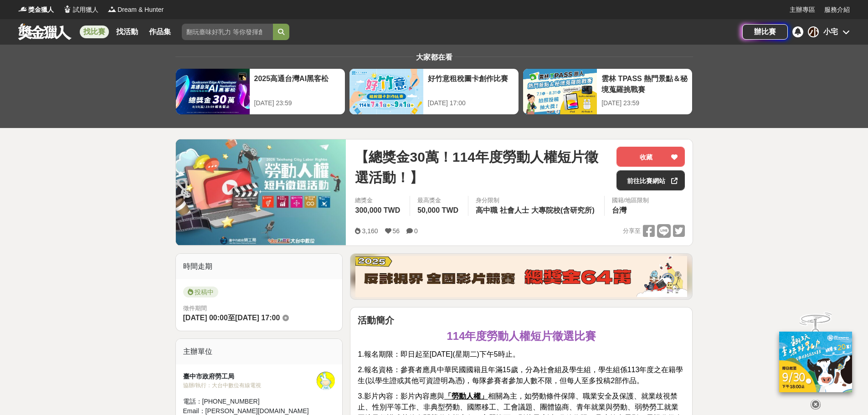 The width and height of the screenshot is (868, 415). What do you see at coordinates (85, 10) in the screenshot?
I see `span: 試用獵人` at bounding box center [85, 10].